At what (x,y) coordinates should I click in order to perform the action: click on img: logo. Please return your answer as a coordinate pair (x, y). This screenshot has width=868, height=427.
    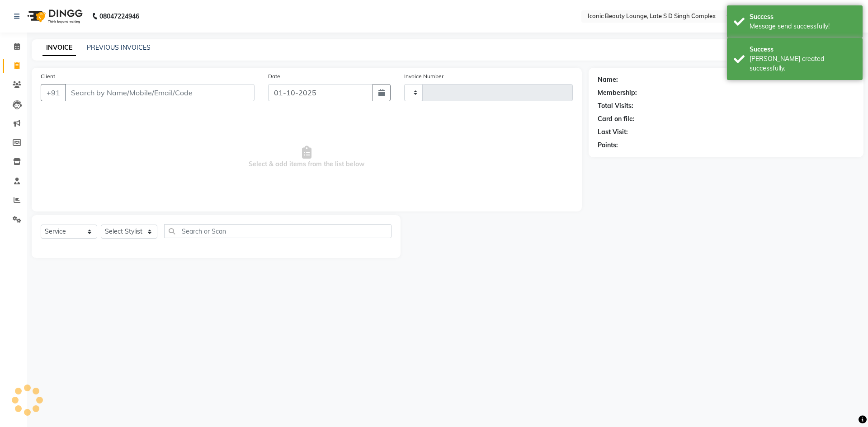
    Looking at the image, I should click on (54, 17).